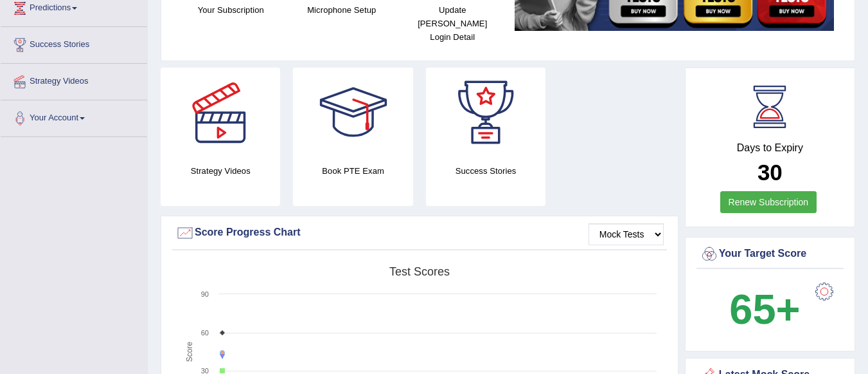 This screenshot has width=868, height=374. Describe the element at coordinates (770, 148) in the screenshot. I see `h4: Days to Expiry` at that location.